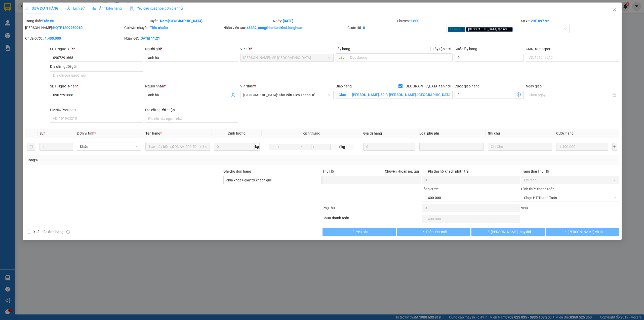 This screenshot has height=320, width=644. What do you see at coordinates (233, 95) in the screenshot?
I see `span: user-add` at bounding box center [233, 95].